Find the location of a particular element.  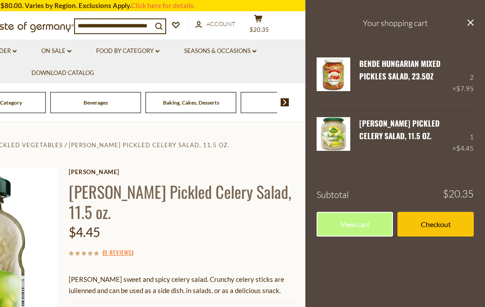

a: Checkout is located at coordinates (436, 224).